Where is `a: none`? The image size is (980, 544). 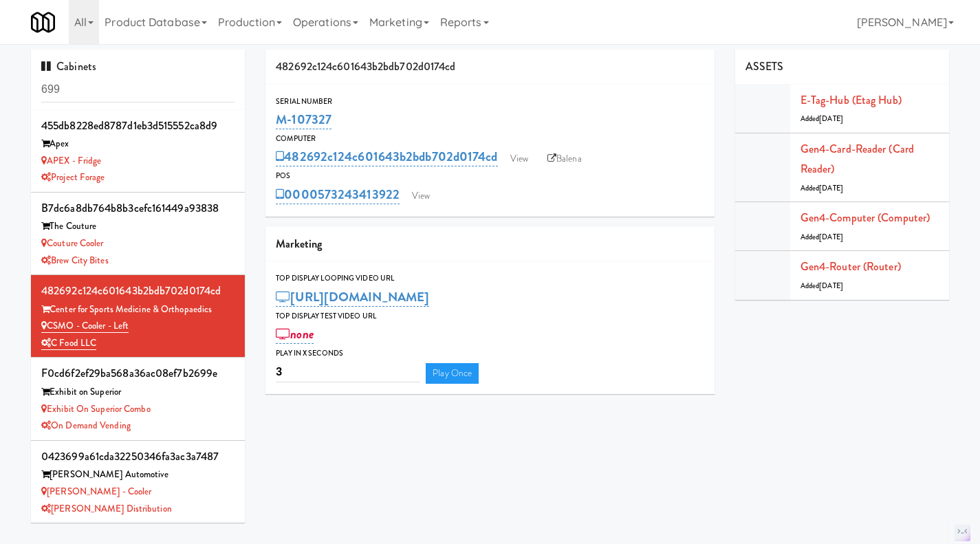
a: none is located at coordinates (294, 334).